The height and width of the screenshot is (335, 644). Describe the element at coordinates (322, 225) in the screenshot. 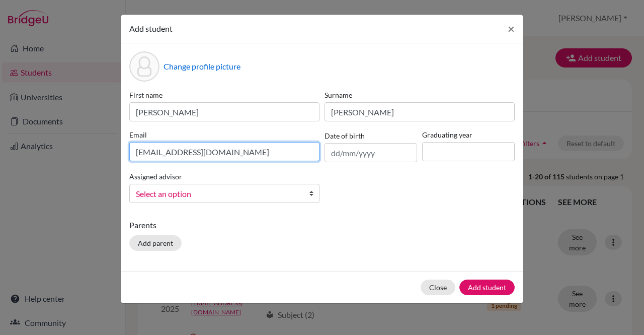

I see `p: Parents` at that location.